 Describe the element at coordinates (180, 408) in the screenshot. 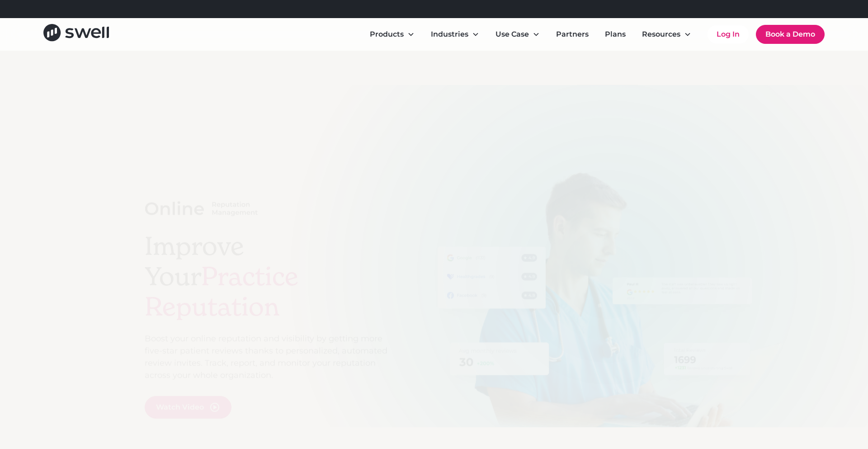

I see `div: Watch Video` at that location.